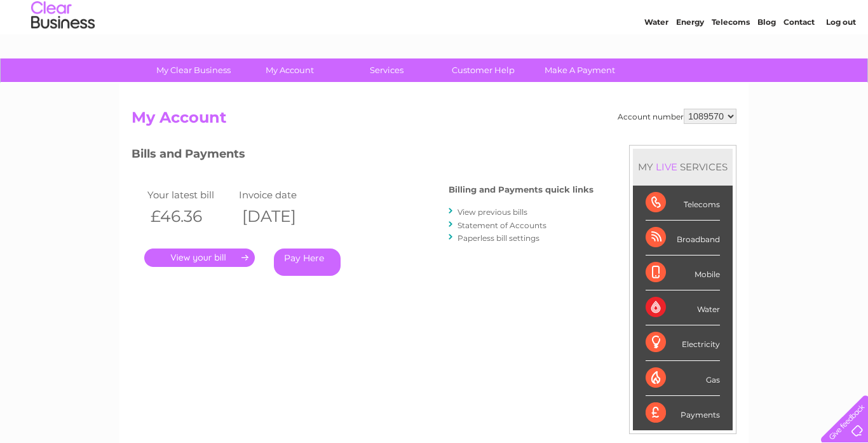  What do you see at coordinates (666, 167) in the screenshot?
I see `div: LIVE` at bounding box center [666, 167].